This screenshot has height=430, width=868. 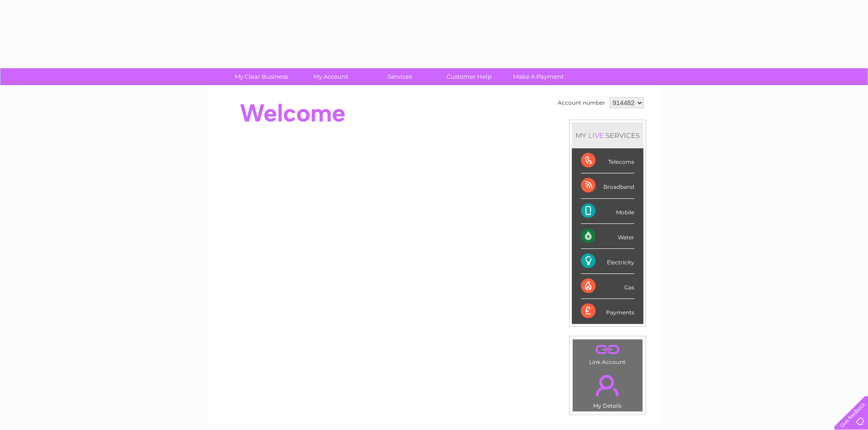 I want to click on div: Telecoms, so click(x=607, y=161).